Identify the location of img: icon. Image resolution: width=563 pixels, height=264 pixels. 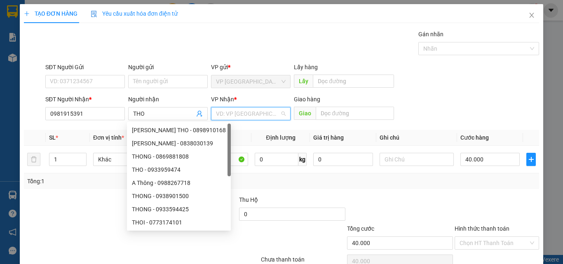
(94, 14).